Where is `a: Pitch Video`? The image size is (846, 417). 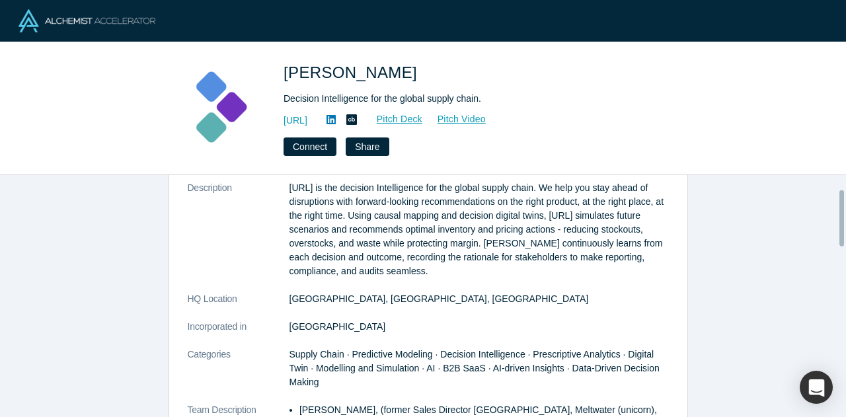
a: Pitch Video is located at coordinates (455, 119).